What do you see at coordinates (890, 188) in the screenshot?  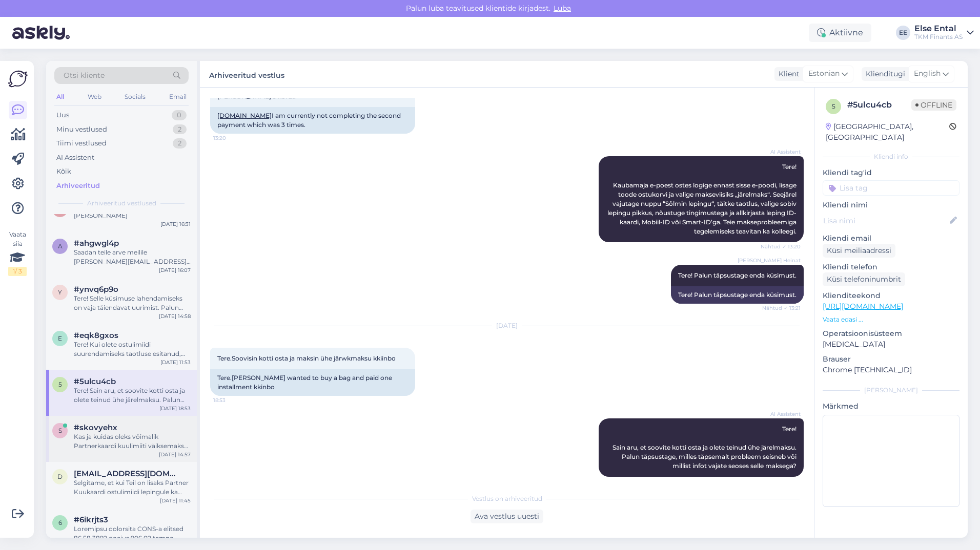 I see `input: Lisa tag` at bounding box center [890, 188].